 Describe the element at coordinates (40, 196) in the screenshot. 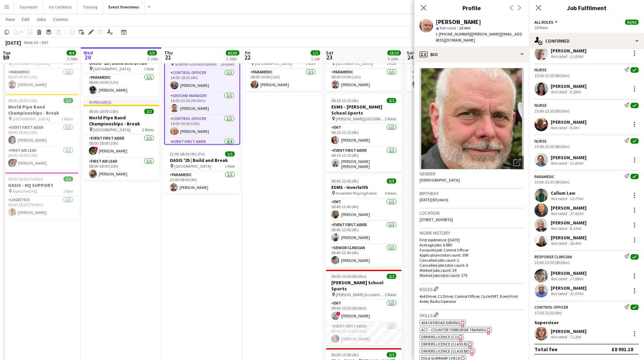

I see `div: 09:00-16:30 (7h30m)1/1OASIS - HQ SUPPORT Alphamed HQ1 RoleLogistics1/109:00-16:30 (7h30m)[PERSON_...` at that location.